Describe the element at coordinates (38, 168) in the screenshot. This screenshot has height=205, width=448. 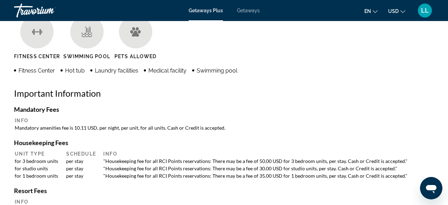
I see `td: for studio units` at that location.